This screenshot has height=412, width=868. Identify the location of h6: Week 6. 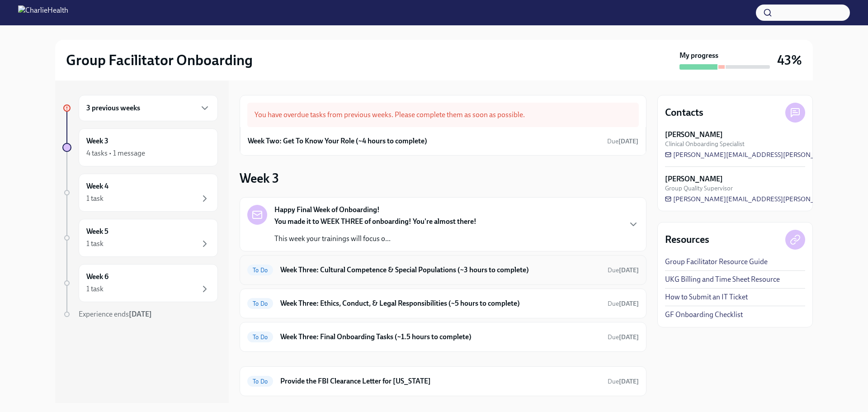
(97, 277).